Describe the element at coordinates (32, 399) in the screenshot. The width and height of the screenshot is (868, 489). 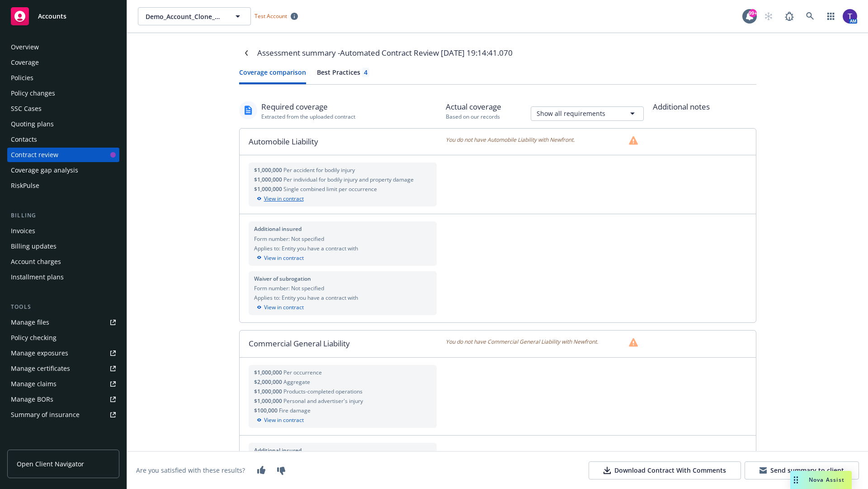
I see `div: Manage BORs` at that location.